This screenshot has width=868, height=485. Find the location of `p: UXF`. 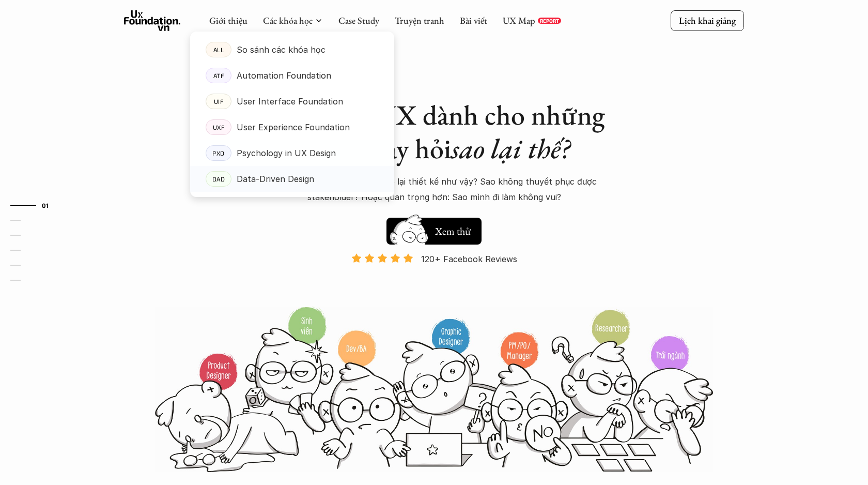

p: UXF is located at coordinates (219, 127).